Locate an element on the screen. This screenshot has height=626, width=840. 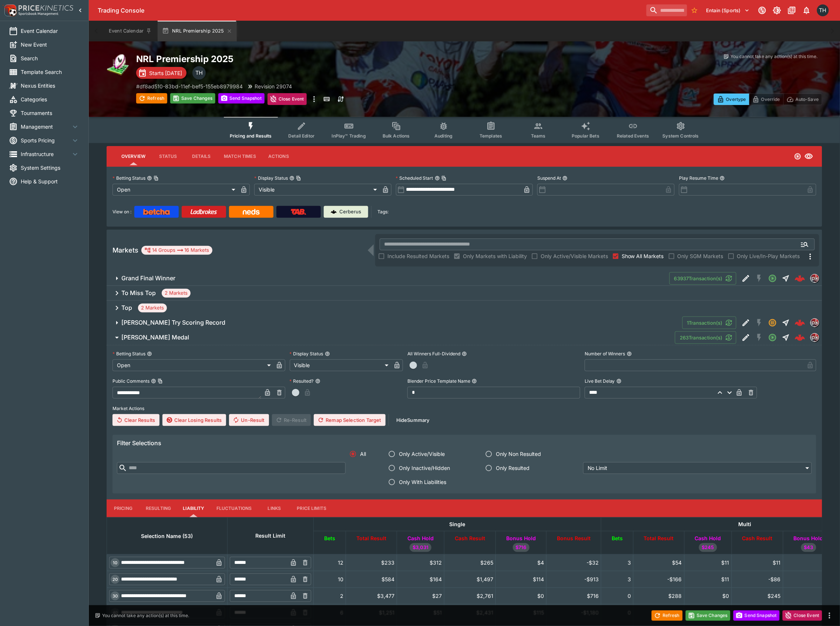
div: Visible is located at coordinates (317, 190).